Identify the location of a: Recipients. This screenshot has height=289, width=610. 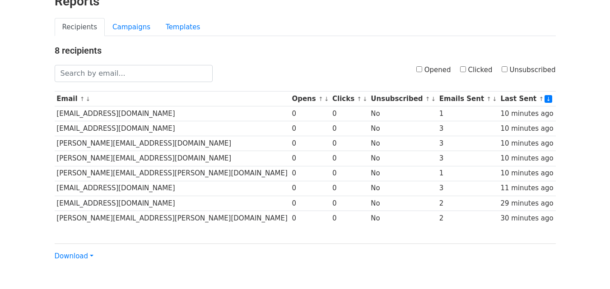
(80, 27).